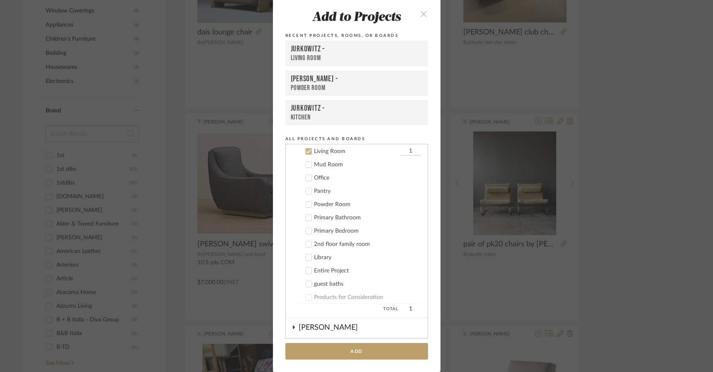  What do you see at coordinates (368, 284) in the screenshot?
I see `div: guest baths` at bounding box center [368, 284].